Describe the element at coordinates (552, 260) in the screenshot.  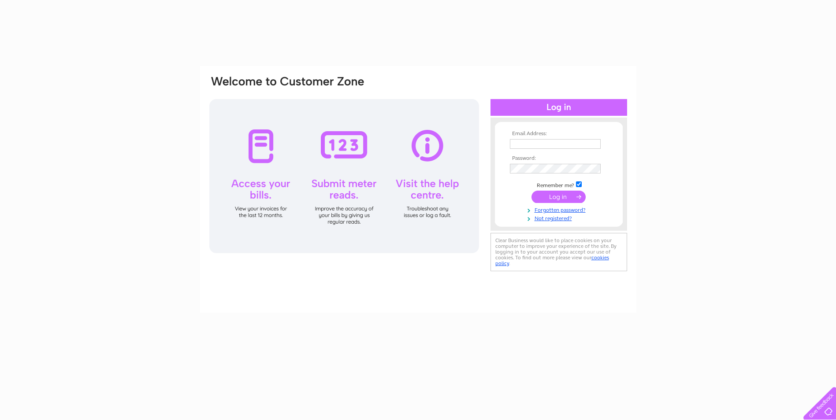
I see `a: cookies policy` at that location.